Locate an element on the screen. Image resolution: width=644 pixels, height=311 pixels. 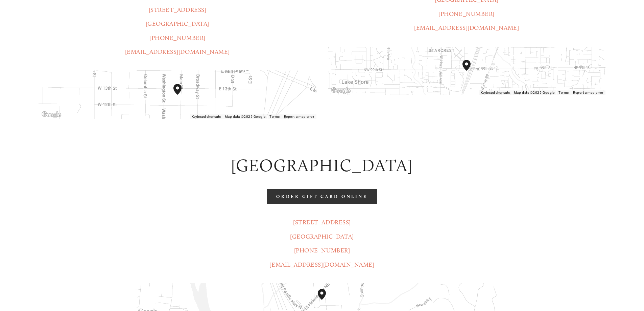
a: Order Gift Card Online is located at coordinates (322, 196).